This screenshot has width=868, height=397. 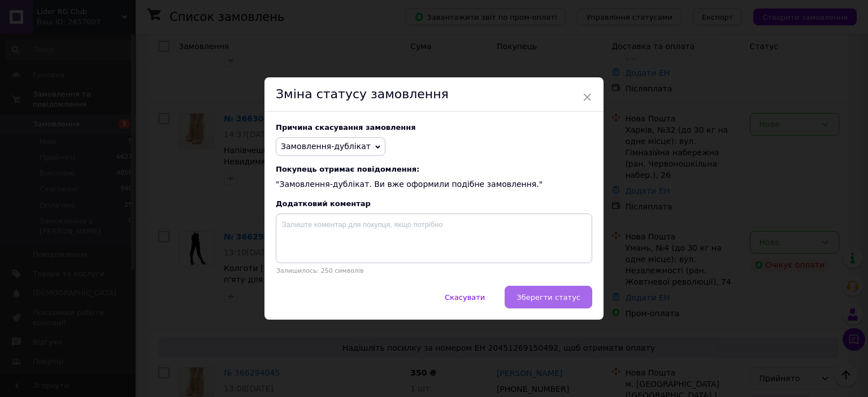 I want to click on span: Зберегти статус, so click(x=548, y=297).